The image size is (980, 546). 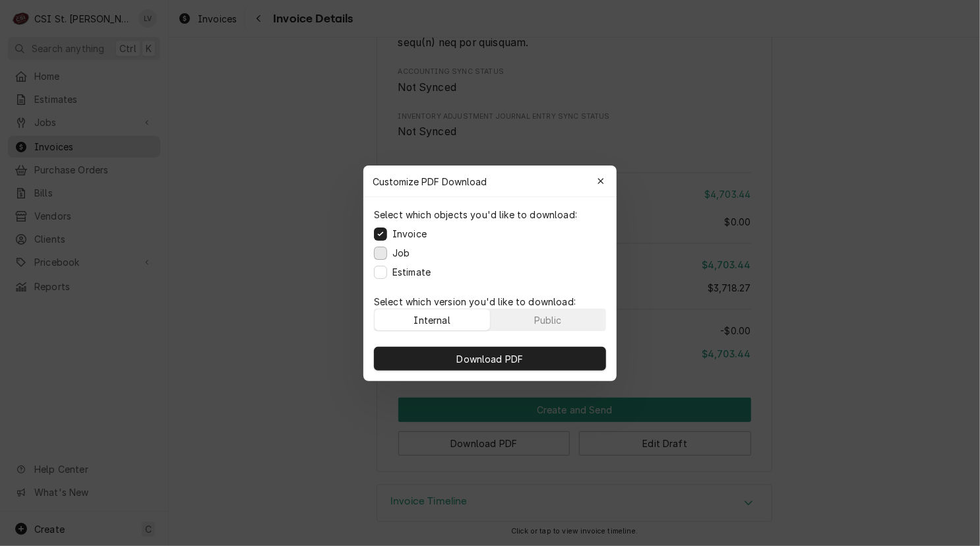 I want to click on span: Download PDF, so click(x=490, y=358).